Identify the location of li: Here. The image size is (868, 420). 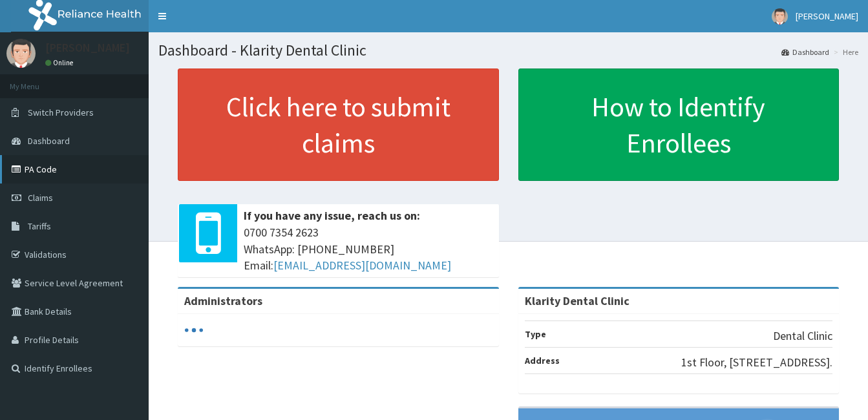
(845, 52).